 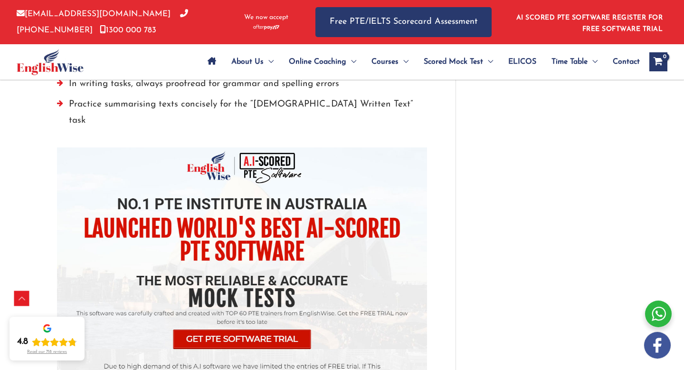 What do you see at coordinates (522, 62) in the screenshot?
I see `a: ELICOS` at bounding box center [522, 62].